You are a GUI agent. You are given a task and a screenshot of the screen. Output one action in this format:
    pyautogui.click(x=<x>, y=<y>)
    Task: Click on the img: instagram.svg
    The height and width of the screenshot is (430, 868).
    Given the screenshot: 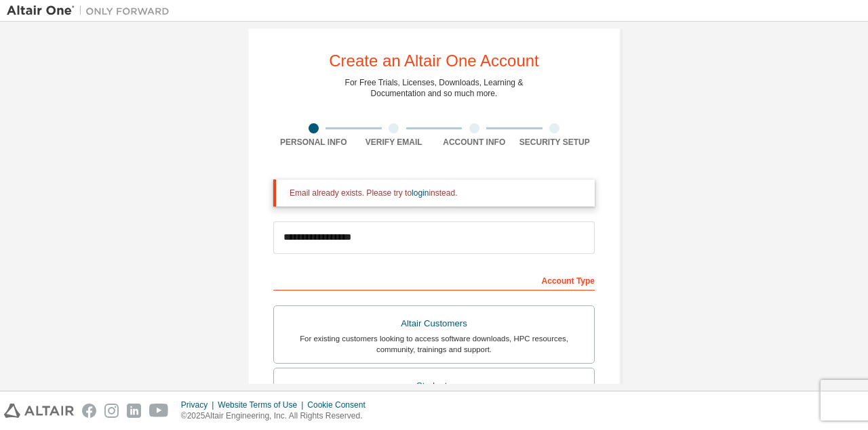 What is the action you would take?
    pyautogui.click(x=112, y=411)
    